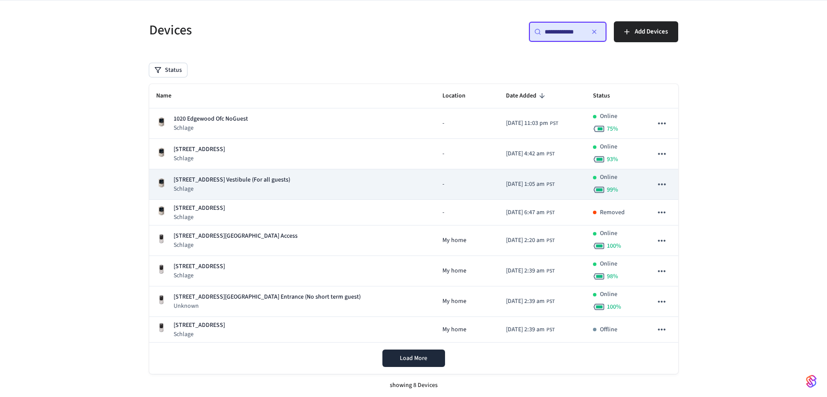  What do you see at coordinates (414, 385) in the screenshot?
I see `div: showing 8 Devices` at bounding box center [414, 385].